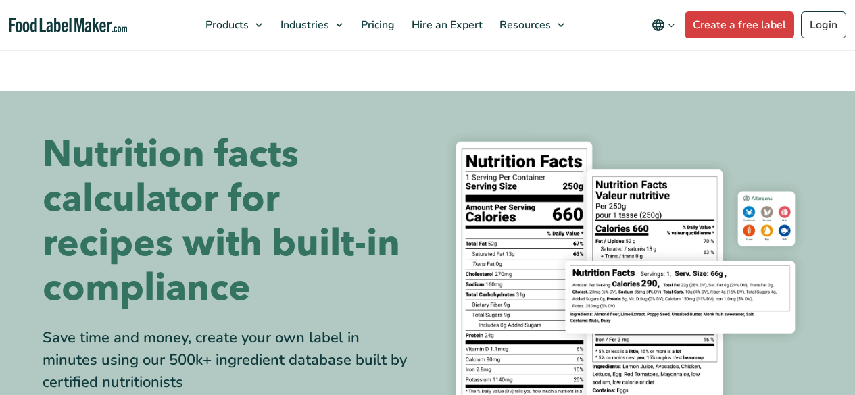 Image resolution: width=855 pixels, height=395 pixels. I want to click on span: Industries, so click(303, 25).